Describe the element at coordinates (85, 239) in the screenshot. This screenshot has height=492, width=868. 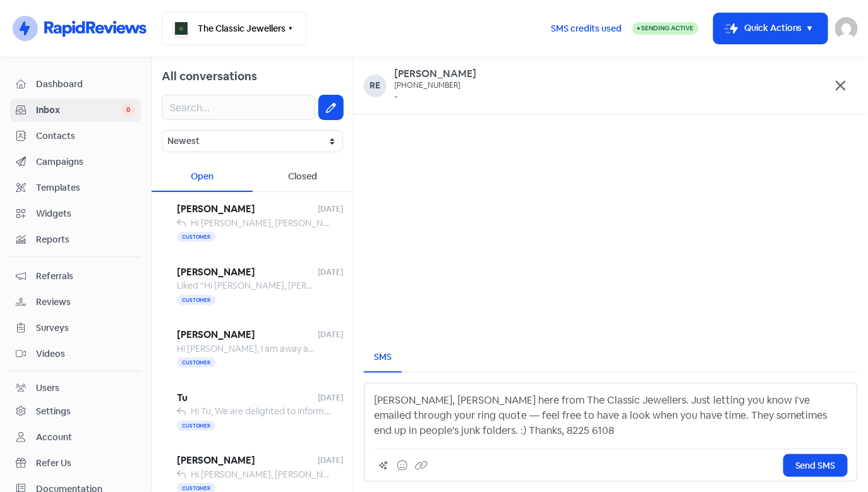
I see `span: Reports` at that location.